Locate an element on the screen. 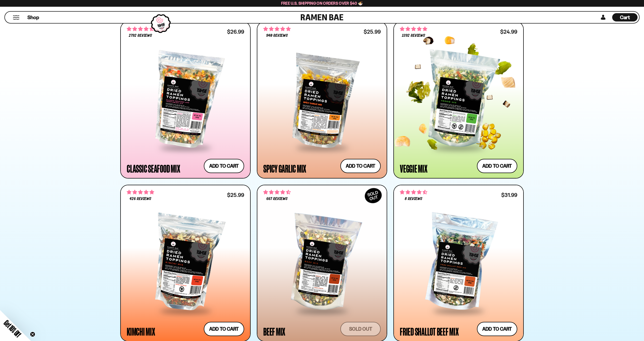 Image resolution: width=644 pixels, height=341 pixels. div: $31.99 is located at coordinates (509, 195).